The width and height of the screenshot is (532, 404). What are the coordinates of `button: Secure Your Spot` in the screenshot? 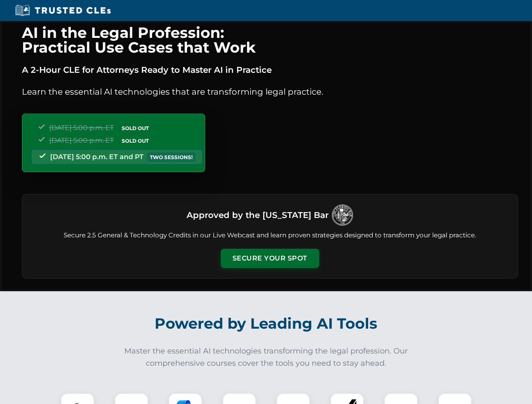 It's located at (270, 259).